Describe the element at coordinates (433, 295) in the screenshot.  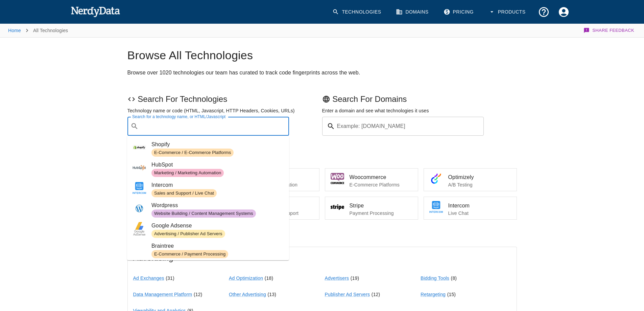
I see `a: Retargeting` at that location.